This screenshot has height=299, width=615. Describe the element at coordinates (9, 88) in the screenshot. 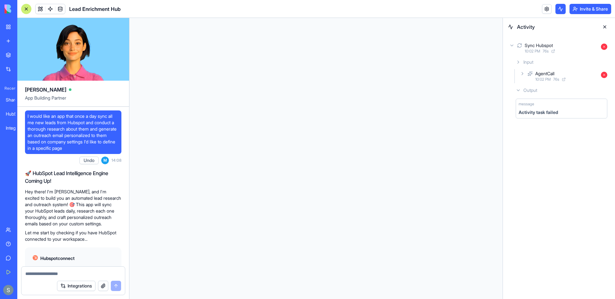

I see `span: Recent` at that location.